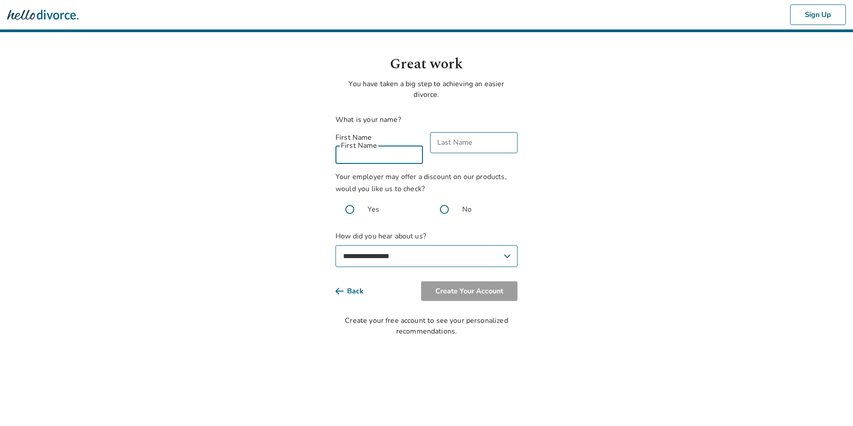 The height and width of the screenshot is (426, 853). Describe the element at coordinates (43, 15) in the screenshot. I see `img: Hello Divorce Logo` at that location.